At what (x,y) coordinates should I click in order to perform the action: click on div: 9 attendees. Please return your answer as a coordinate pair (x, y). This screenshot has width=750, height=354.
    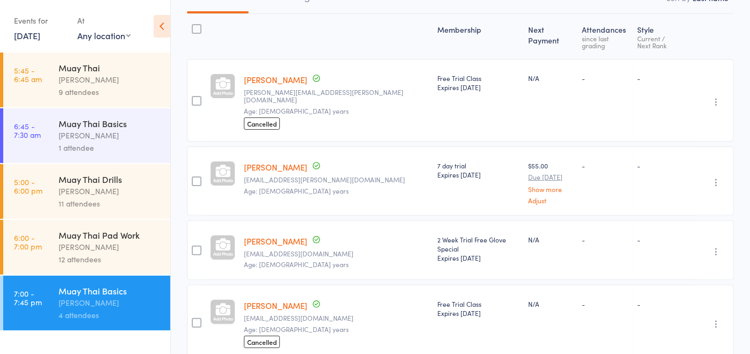
    Looking at the image, I should click on (110, 92).